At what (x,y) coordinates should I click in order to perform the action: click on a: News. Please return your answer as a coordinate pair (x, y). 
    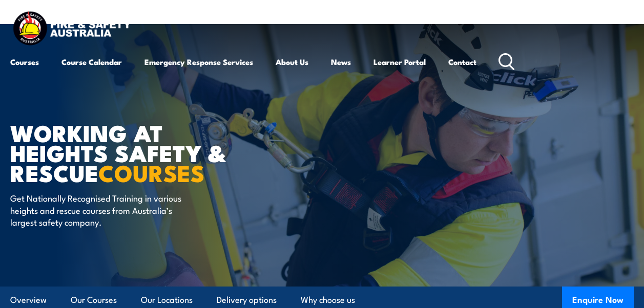
    Looking at the image, I should click on (340, 62).